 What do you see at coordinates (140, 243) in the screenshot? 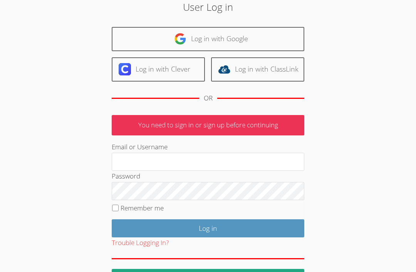
I see `button: Trouble Logging In?` at bounding box center [140, 243].